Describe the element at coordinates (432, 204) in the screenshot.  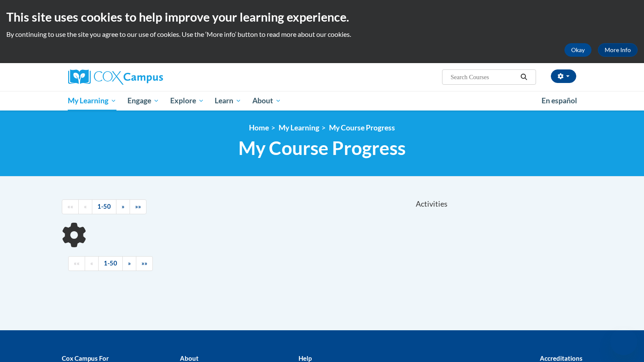
I see `span: Activities` at that location.